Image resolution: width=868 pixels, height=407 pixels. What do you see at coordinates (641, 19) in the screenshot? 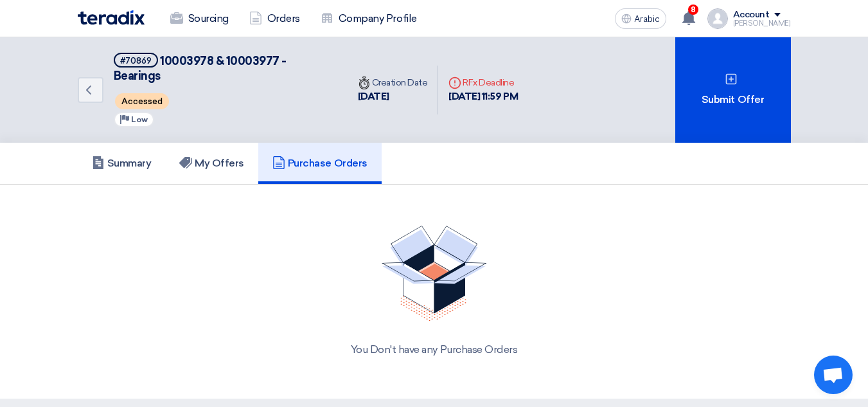
I see `button: Arabic` at bounding box center [641, 19].